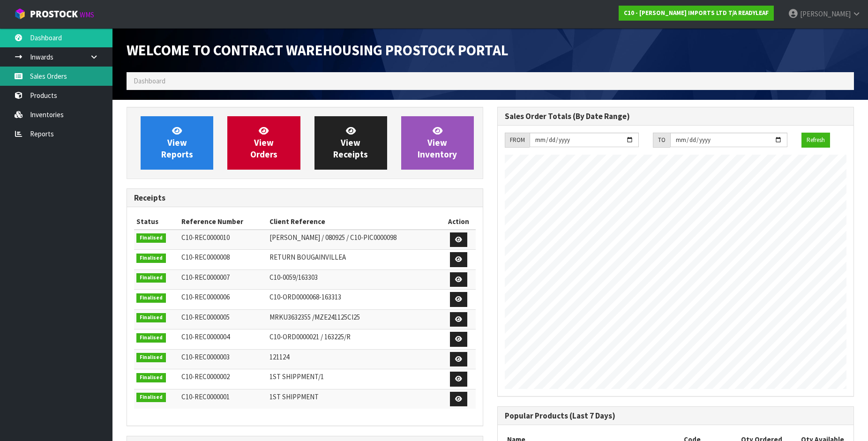 The height and width of the screenshot is (441, 868). What do you see at coordinates (205, 257) in the screenshot?
I see `span: C10-REC0000008` at bounding box center [205, 257].